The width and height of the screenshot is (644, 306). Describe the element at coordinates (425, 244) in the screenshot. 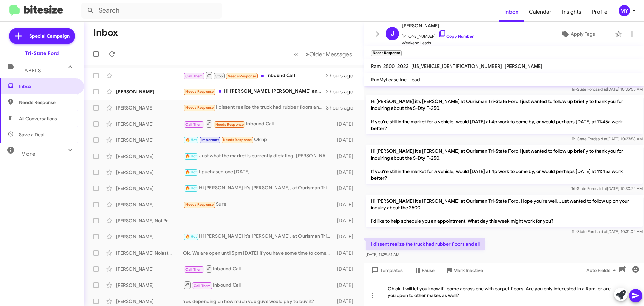

I see `p: I dissent realize the truck had rubber floors and all` at that location.